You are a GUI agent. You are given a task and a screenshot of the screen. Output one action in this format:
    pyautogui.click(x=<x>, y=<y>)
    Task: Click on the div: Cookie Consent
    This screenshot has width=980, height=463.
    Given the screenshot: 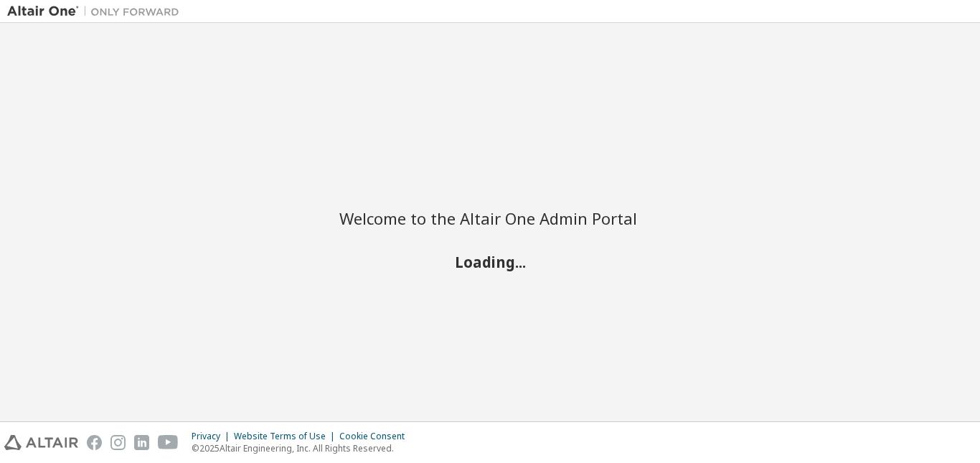 What is the action you would take?
    pyautogui.click(x=377, y=436)
    